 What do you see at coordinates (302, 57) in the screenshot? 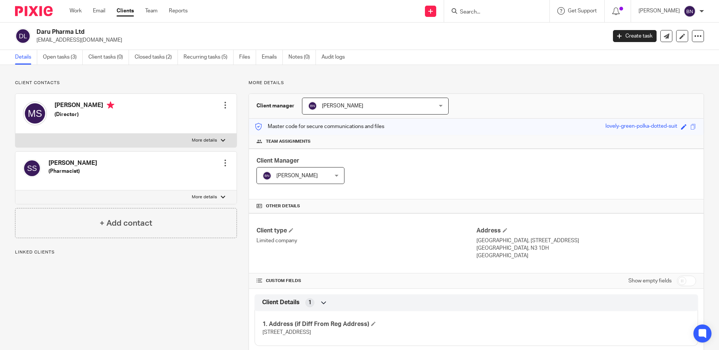
I see `a: Notes (0)` at bounding box center [302, 57].